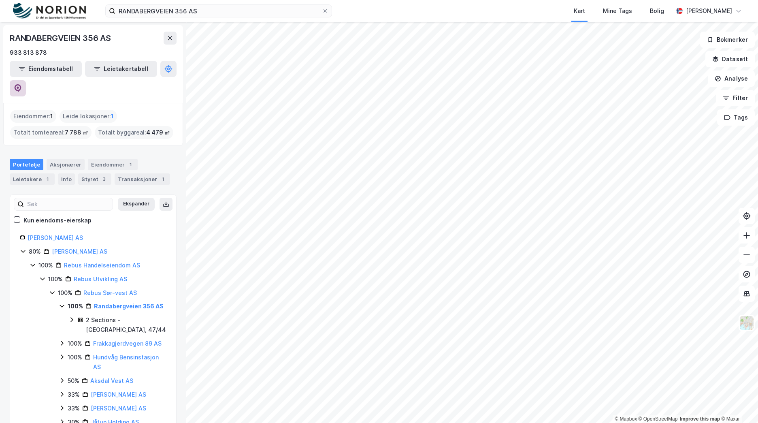  I want to click on button: Eiendomstabell, so click(46, 69).